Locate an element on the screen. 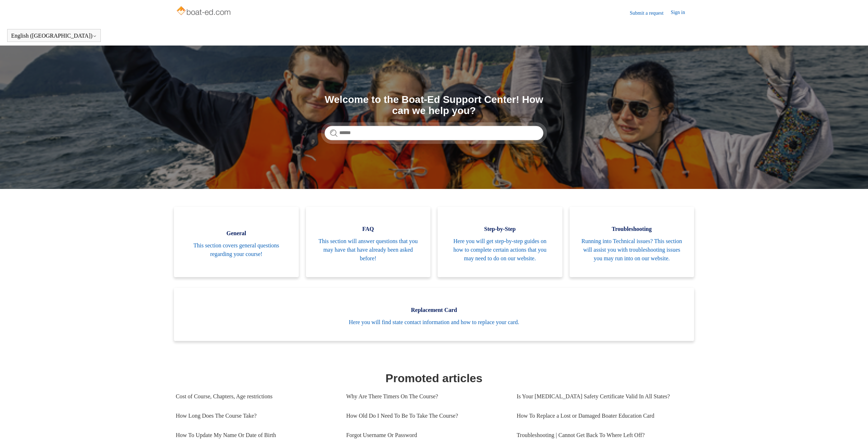 Image resolution: width=868 pixels, height=446 pixels. span: This section covers general questions regarding your course! is located at coordinates (236, 250).